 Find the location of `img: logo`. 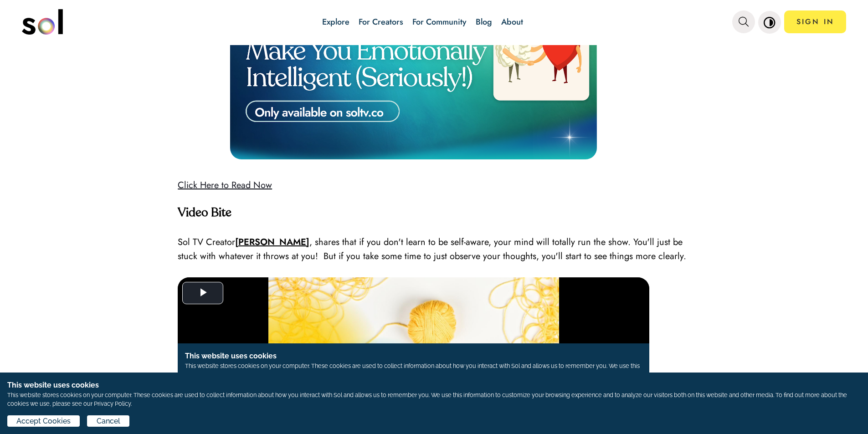

img: logo is located at coordinates (42, 21).